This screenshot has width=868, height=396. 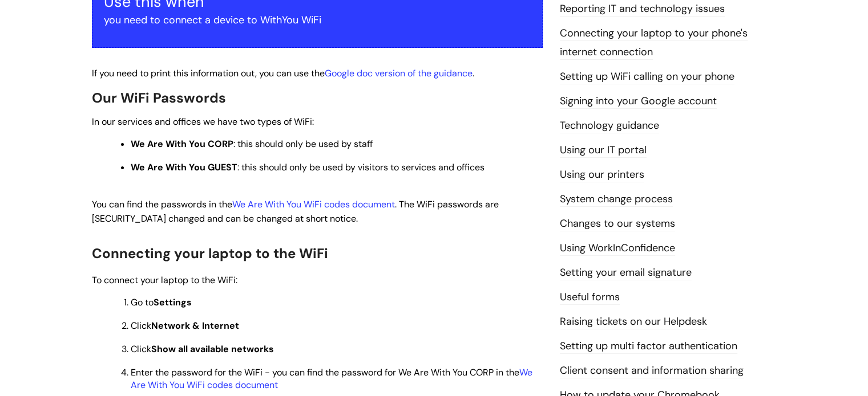 What do you see at coordinates (602, 175) in the screenshot?
I see `a: Using our printers` at bounding box center [602, 175].